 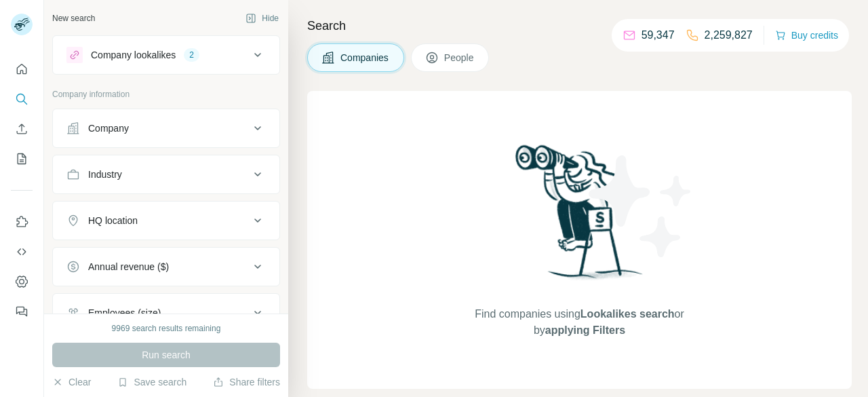 I want to click on div: Annual revenue ($), so click(x=128, y=267).